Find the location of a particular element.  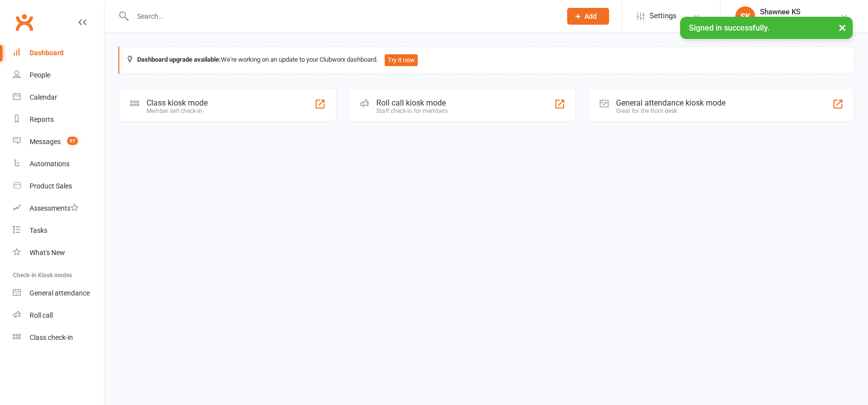

div: Reports is located at coordinates (41, 119).